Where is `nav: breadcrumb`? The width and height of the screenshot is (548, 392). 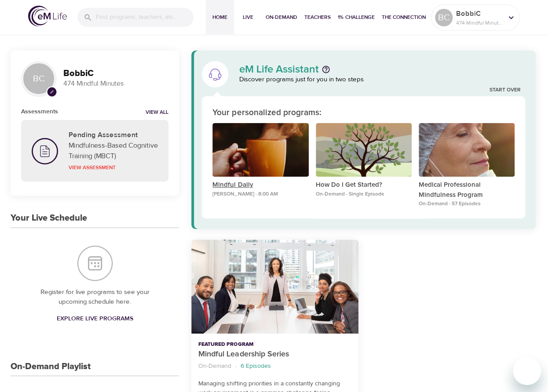
nav: breadcrumb is located at coordinates (274, 365).